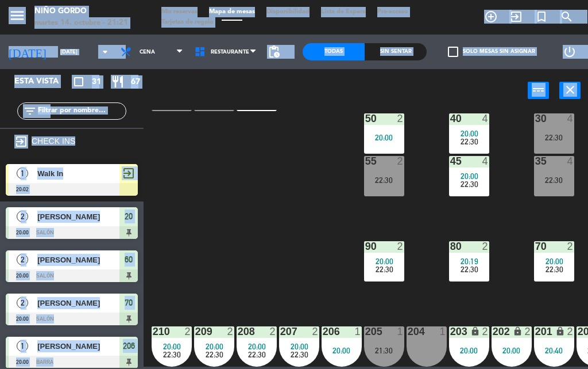 This screenshot has width=588, height=369. What do you see at coordinates (365, 161) in the screenshot?
I see `div: 55` at bounding box center [365, 161].